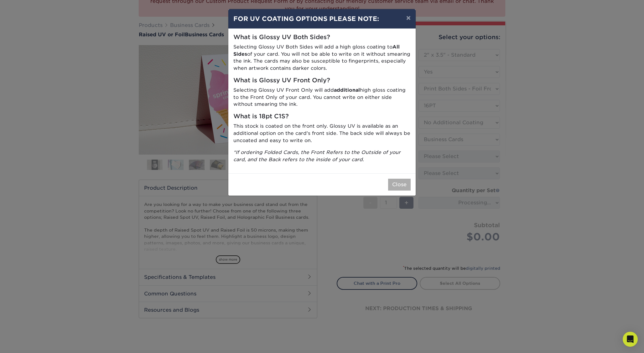  Describe the element at coordinates (399, 185) in the screenshot. I see `button: Close` at that location.